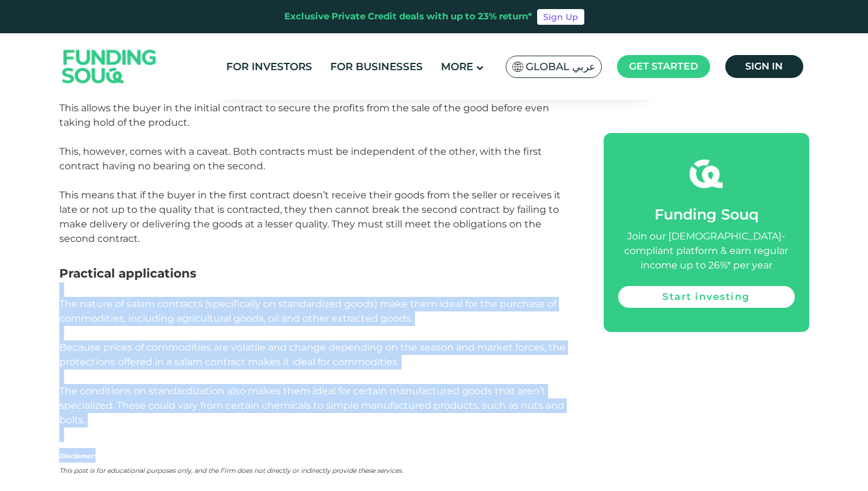  What do you see at coordinates (408, 16) in the screenshot?
I see `div: Exclusive Private Credit deals with up to 23% return*` at bounding box center [408, 16].